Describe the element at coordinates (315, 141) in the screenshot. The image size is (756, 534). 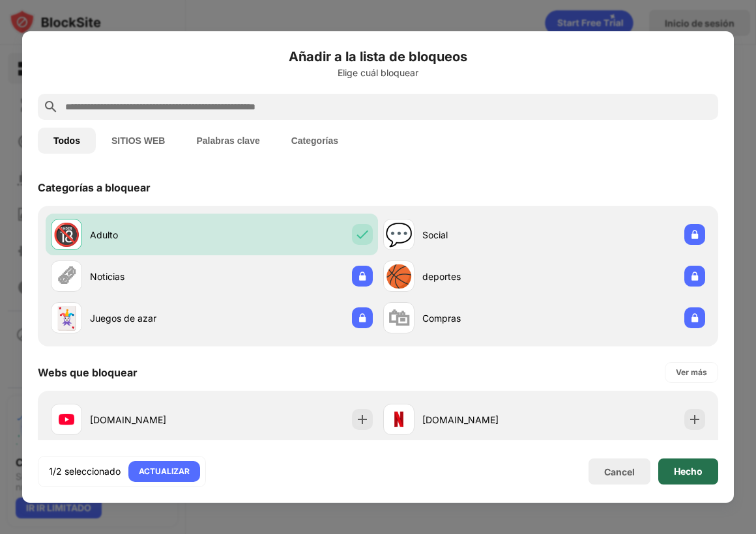
I see `button: Categorías` at that location.